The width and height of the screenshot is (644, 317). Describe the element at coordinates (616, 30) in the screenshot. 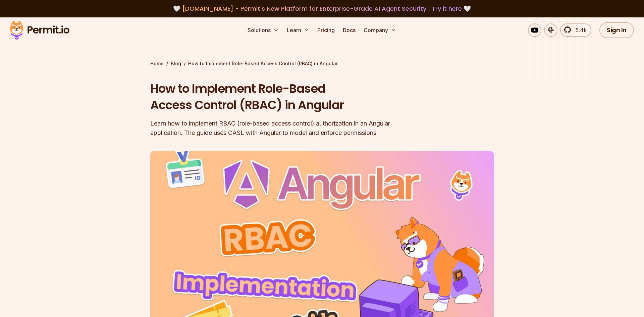

I see `a: Sign In` at that location.